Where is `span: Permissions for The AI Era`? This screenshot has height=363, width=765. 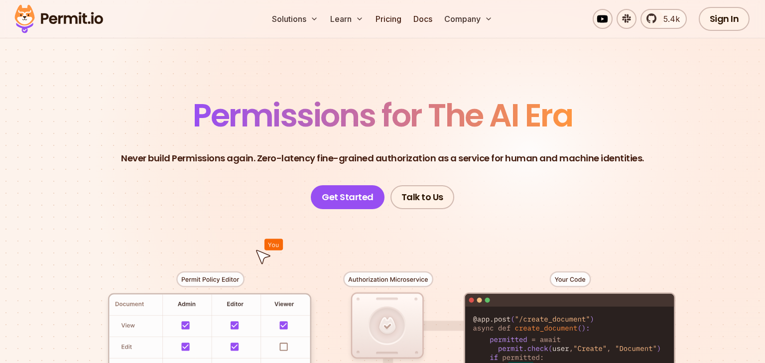 span: Permissions for The AI Era is located at coordinates (382, 115).